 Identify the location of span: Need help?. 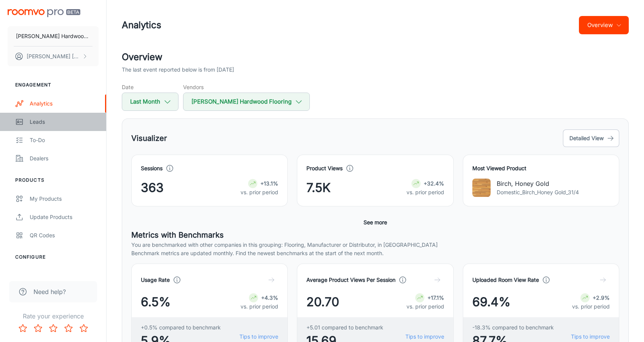
(50, 291).